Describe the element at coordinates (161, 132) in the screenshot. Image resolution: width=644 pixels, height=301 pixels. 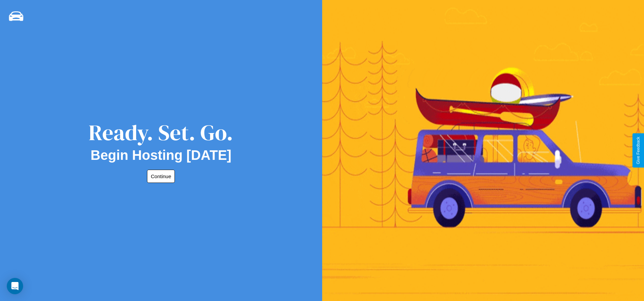
I see `div: Ready. Set. Go.` at that location.